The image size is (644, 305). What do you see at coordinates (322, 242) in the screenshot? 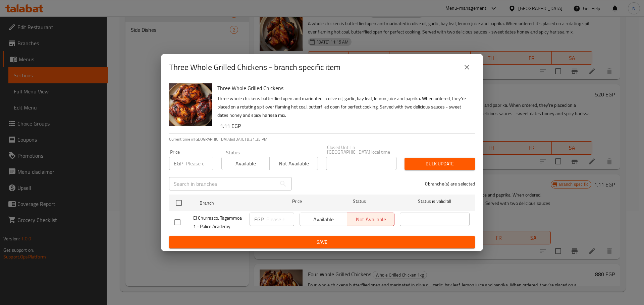
I see `span: Save` at bounding box center [322, 242].